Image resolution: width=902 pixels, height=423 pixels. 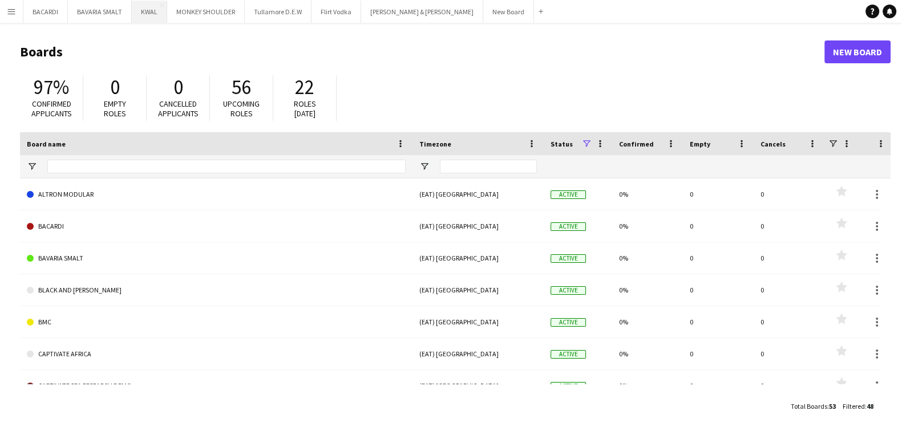 What do you see at coordinates (422, 52) in the screenshot?
I see `h1: Boards` at bounding box center [422, 52].